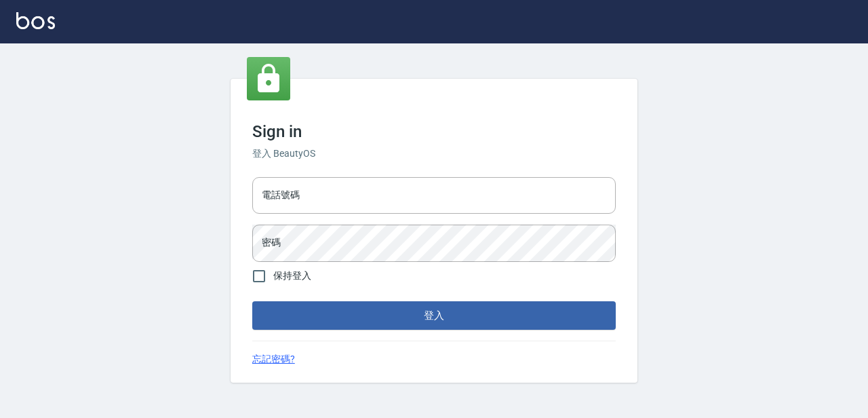 This screenshot has width=868, height=418. What do you see at coordinates (434, 316) in the screenshot?
I see `button: 登入` at bounding box center [434, 316].